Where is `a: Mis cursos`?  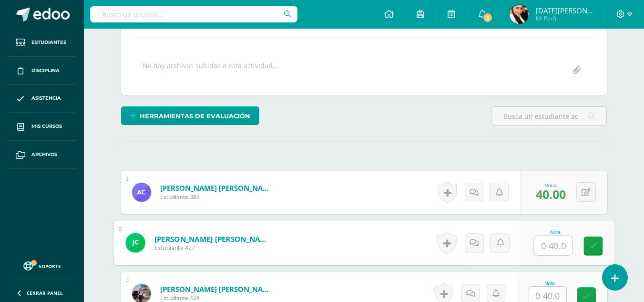 a: Mis cursos is located at coordinates (42, 127).